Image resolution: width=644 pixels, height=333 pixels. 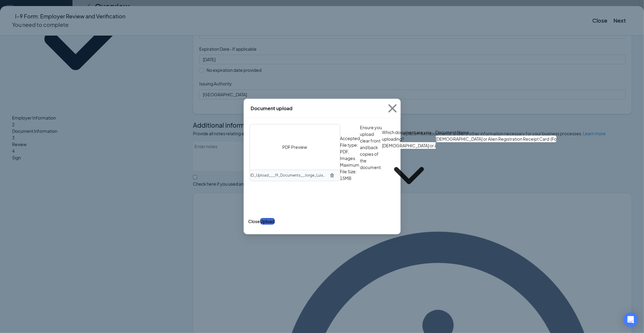 I want to click on div: Open Intercom Messenger, so click(x=630, y=320).